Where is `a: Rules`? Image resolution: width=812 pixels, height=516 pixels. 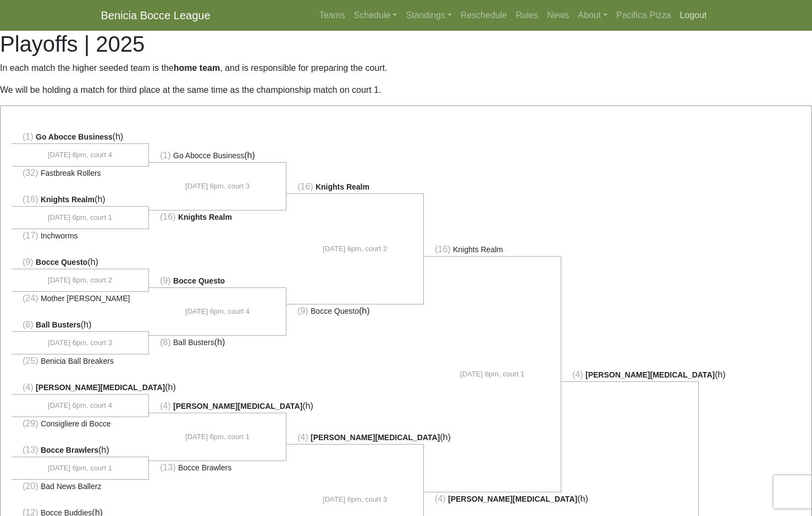
a: Rules is located at coordinates (527, 16).